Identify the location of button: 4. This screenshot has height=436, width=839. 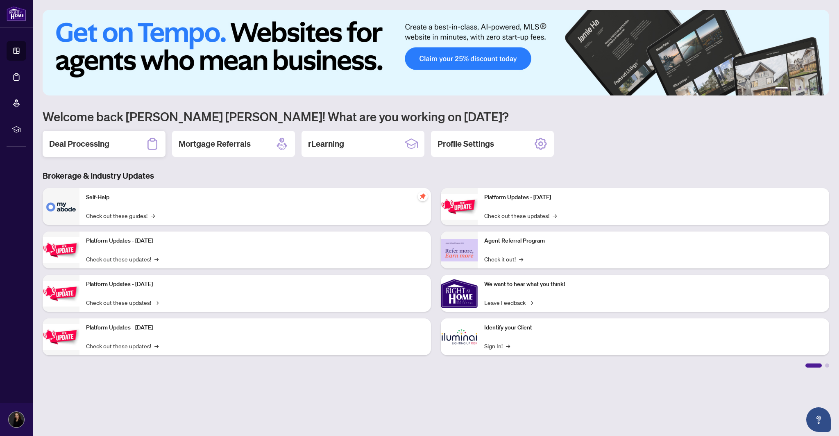
(806, 89).